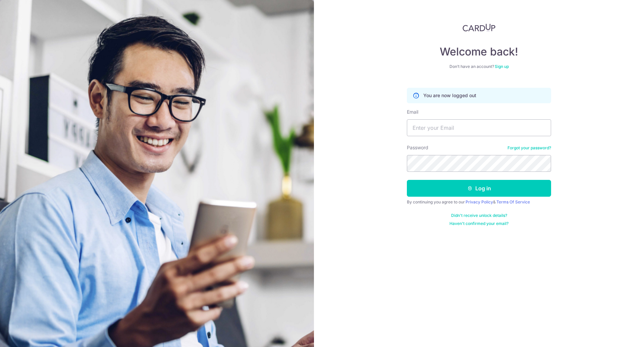 The width and height of the screenshot is (644, 347). I want to click on div: By continuing you agree to our &, so click(479, 202).